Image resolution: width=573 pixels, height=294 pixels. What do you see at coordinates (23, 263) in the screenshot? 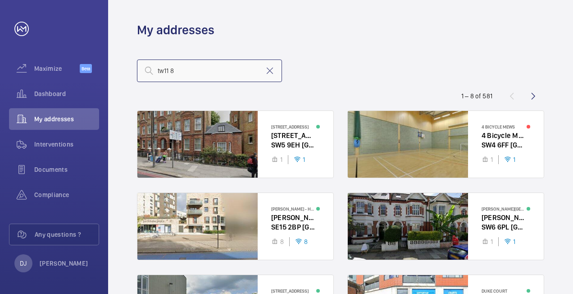
I see `p: DJ` at bounding box center [23, 263].